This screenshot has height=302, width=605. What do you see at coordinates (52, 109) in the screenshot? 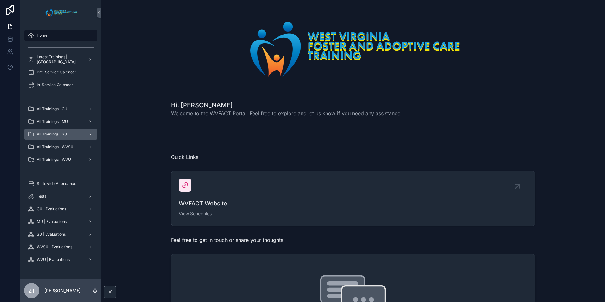
I see `span: All Trainings | CU` at bounding box center [52, 109].